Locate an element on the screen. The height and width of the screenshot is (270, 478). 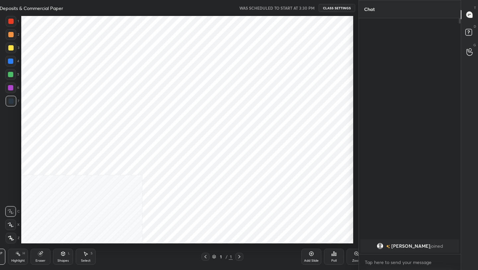
div: 5 is located at coordinates (12, 74).